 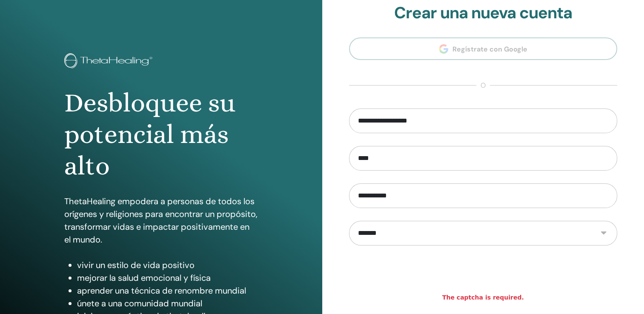 What do you see at coordinates (161, 135) in the screenshot?
I see `h1: Desbloquee su potencial más alto` at bounding box center [161, 135].